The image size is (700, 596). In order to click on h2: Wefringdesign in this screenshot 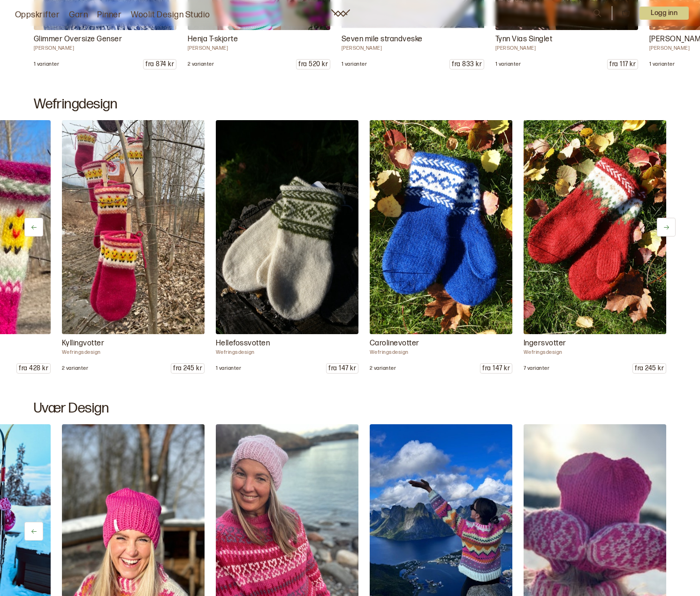, I will do `click(350, 104)`.